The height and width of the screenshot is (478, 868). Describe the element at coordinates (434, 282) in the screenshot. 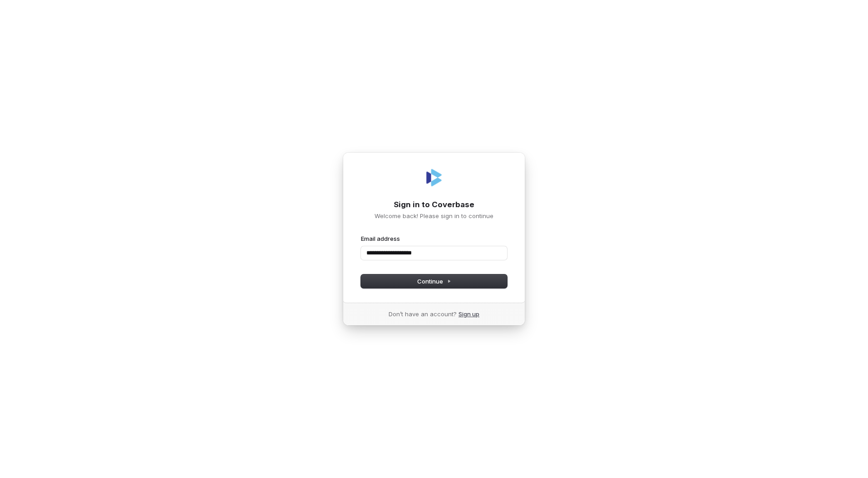

I see `button: Continue` at that location.